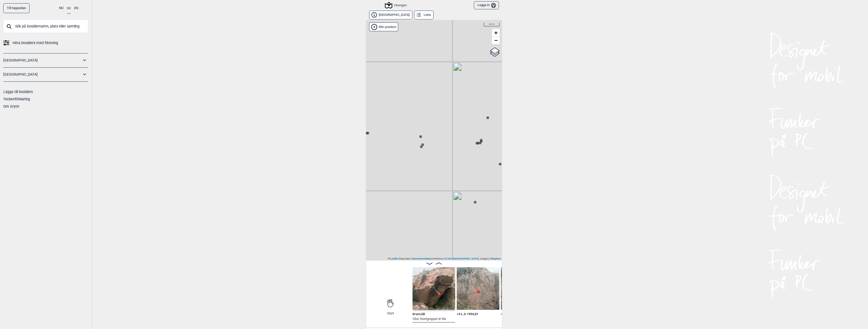 The image size is (868, 329). What do you see at coordinates (467, 313) in the screenshot?
I see `span: <3 L.A 1994 , 5+` at bounding box center [467, 313].